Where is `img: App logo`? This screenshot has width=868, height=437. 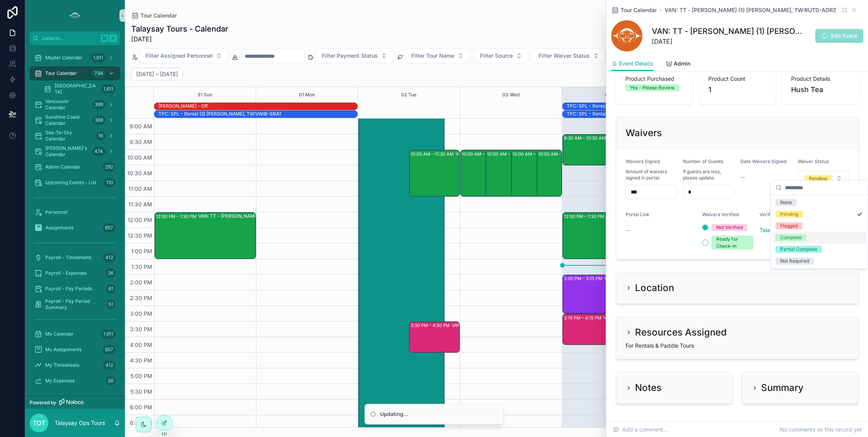
img: App logo is located at coordinates (75, 15).